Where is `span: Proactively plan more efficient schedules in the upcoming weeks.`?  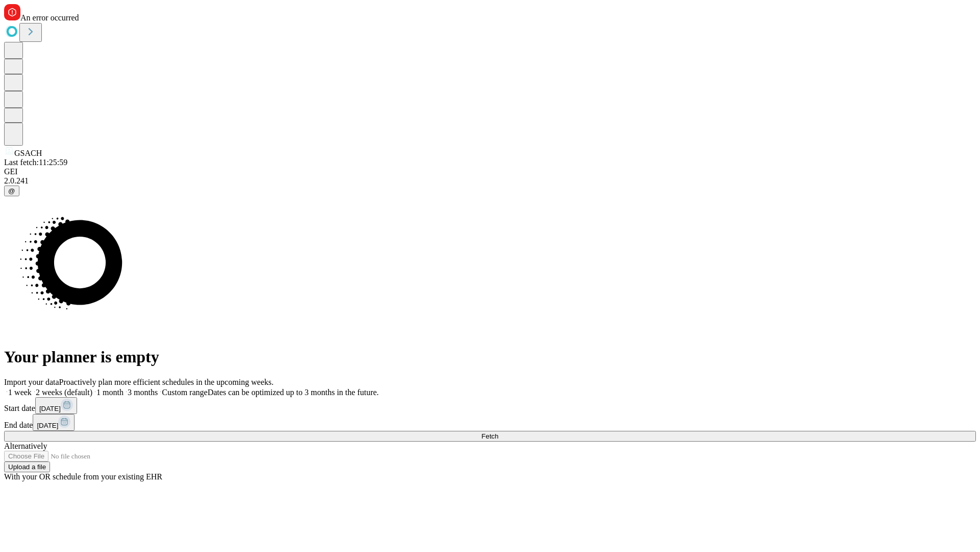 span: Proactively plan more efficient schedules in the upcoming weeks. is located at coordinates (166, 382).